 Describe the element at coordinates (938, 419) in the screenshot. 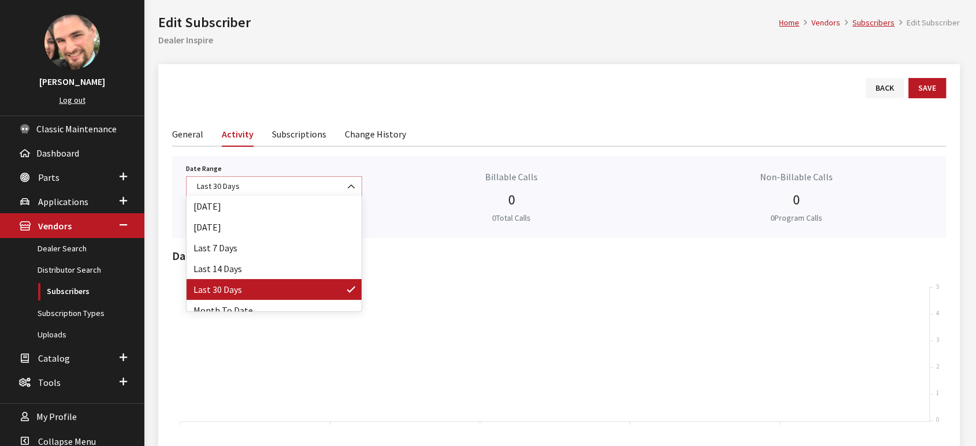

I see `tspan: 0` at that location.